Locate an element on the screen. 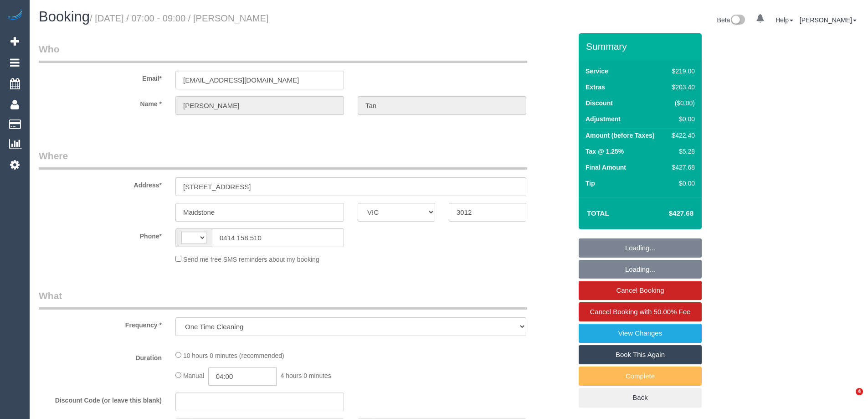 The image size is (868, 419). input: Phone* is located at coordinates (278, 238).